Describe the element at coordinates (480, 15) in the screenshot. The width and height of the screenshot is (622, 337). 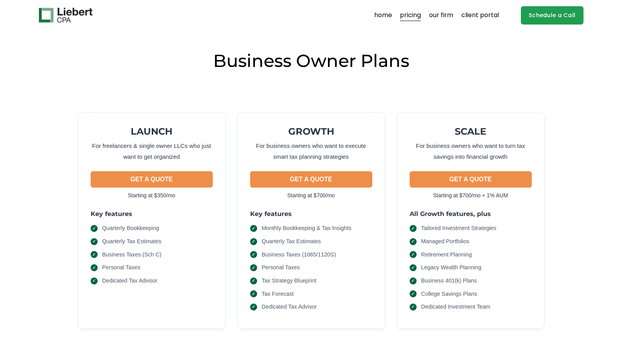
I see `a: client portal` at that location.